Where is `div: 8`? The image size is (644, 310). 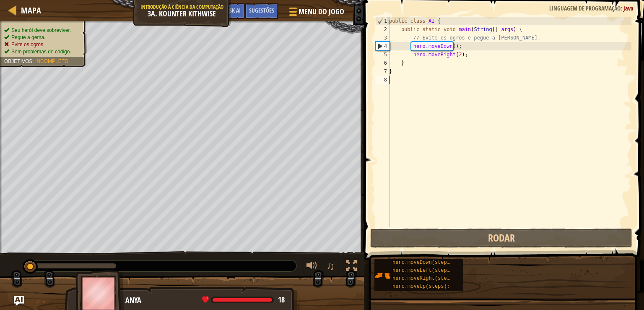
div: 8 is located at coordinates (383, 80).